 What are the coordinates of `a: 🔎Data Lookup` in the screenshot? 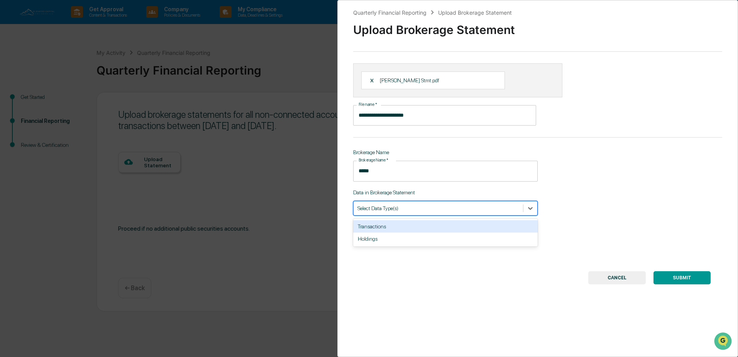 It's located at (28, 116).